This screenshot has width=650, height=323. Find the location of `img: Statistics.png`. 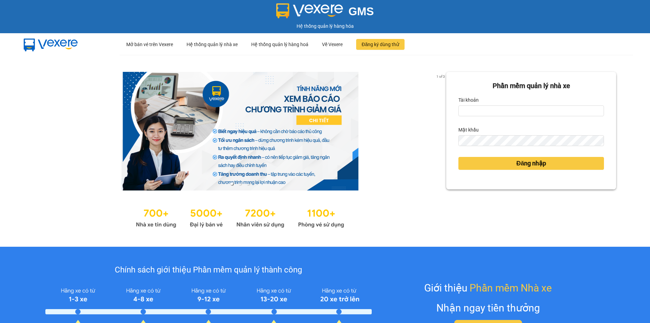

img: Statistics.png is located at coordinates (240, 217).